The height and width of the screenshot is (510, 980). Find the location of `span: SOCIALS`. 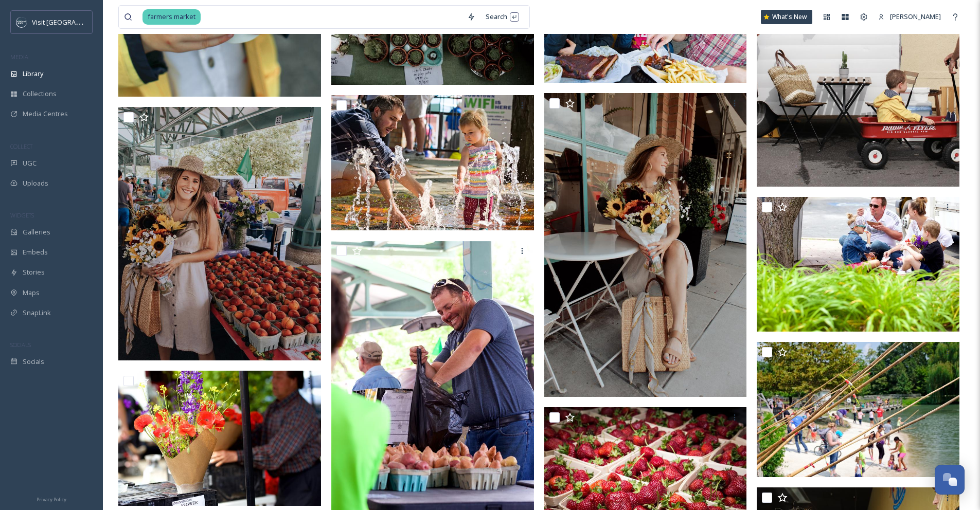

span: SOCIALS is located at coordinates (21, 344).